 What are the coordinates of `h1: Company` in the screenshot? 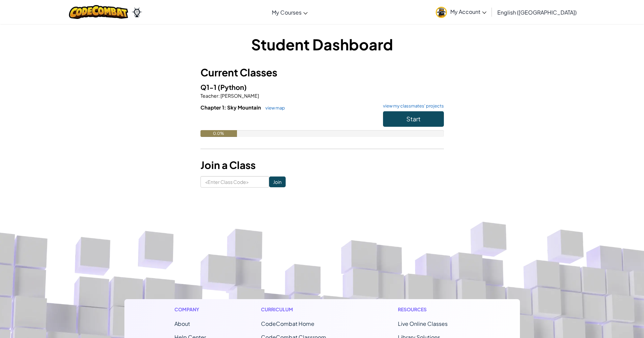 It's located at (190, 309).